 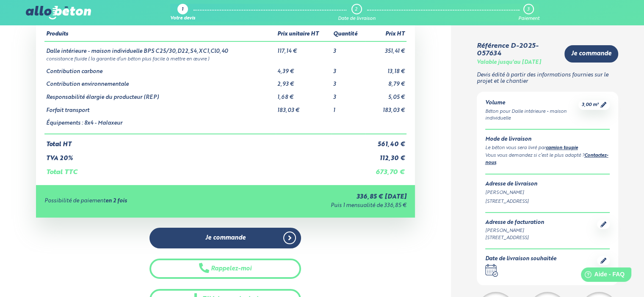 I want to click on div: Adresse de livraison, so click(x=548, y=184).